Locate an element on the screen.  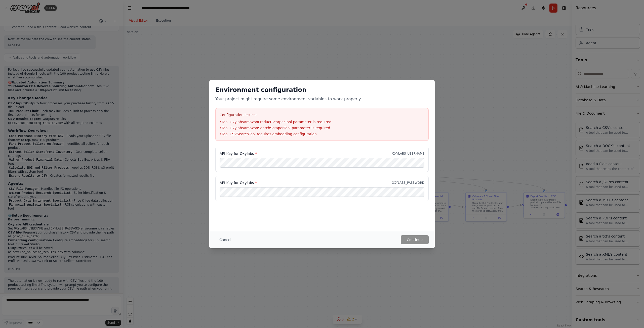
li: • Tool CSVSearchTool requires embedding configuration is located at coordinates (322, 134).